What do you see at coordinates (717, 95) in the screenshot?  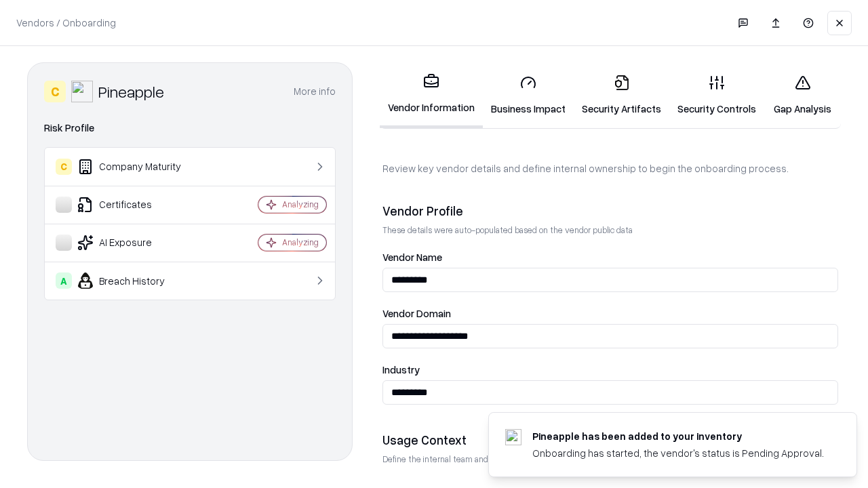 I see `a: Security Controls` at bounding box center [717, 95].